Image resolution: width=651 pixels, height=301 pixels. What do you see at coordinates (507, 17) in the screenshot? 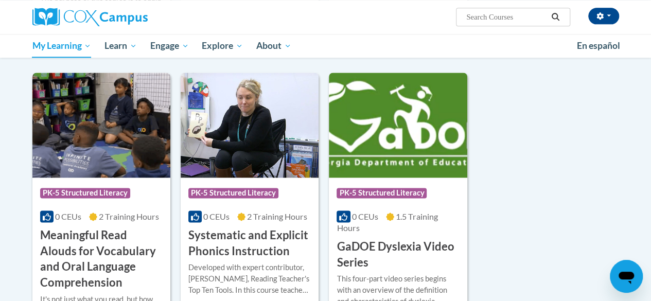
I see `input: Search Courses` at bounding box center [507, 17].